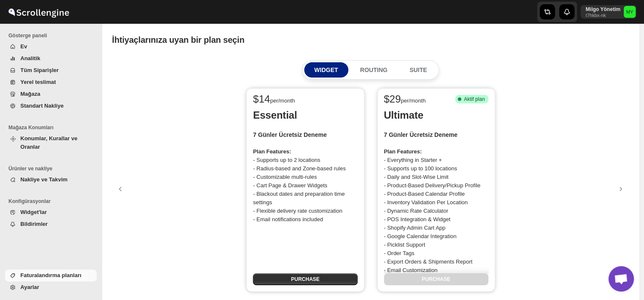 Image resolution: width=644 pixels, height=300 pixels. What do you see at coordinates (326, 70) in the screenshot?
I see `p: WIDGET` at bounding box center [326, 70].